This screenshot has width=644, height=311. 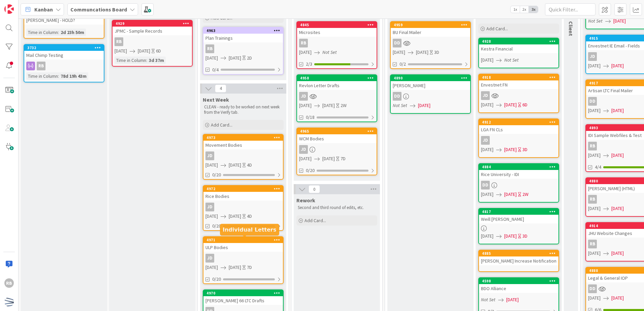 I want to click on div: 4890, so click(x=432, y=79).